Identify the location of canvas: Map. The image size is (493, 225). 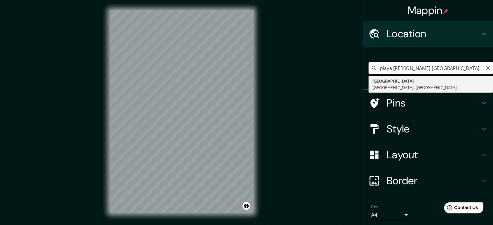
(182, 112).